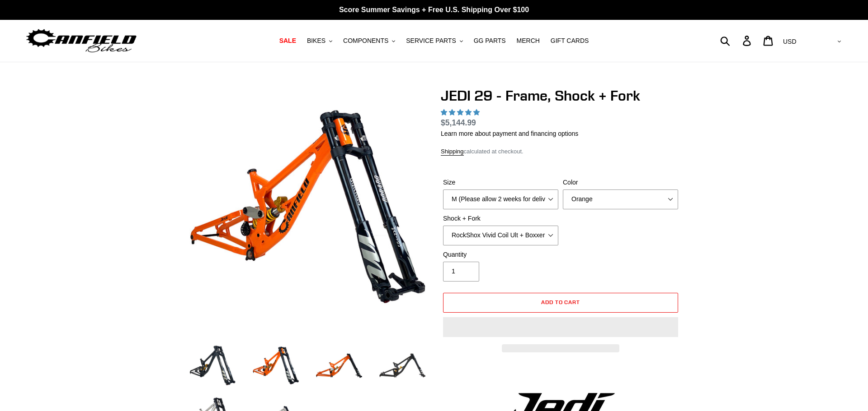 This screenshot has height=411, width=868. Describe the element at coordinates (365, 41) in the screenshot. I see `span: COMPONENTS` at that location.